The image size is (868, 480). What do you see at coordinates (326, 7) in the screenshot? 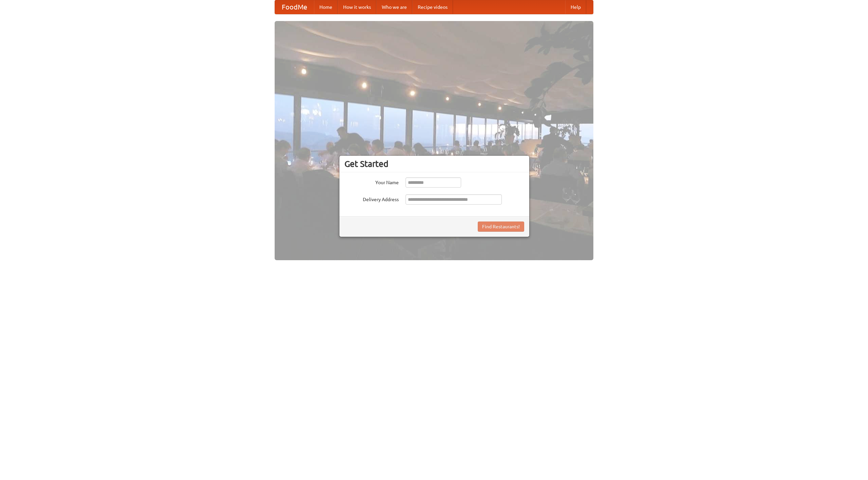
I see `a: Home` at bounding box center [326, 7].